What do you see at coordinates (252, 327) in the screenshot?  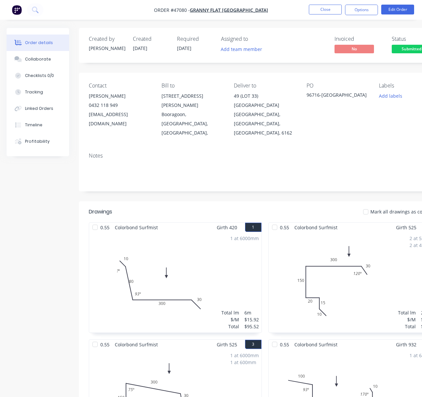 I see `div: $95.52` at bounding box center [252, 327].